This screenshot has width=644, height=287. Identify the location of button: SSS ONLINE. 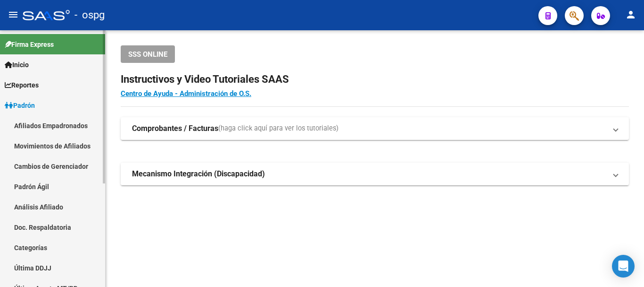
(148, 54).